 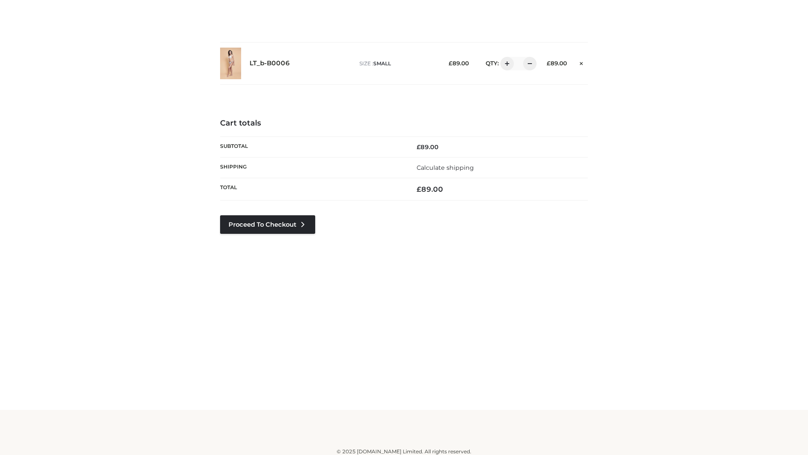 What do you see at coordinates (582, 62) in the screenshot?
I see `a: Remove this item` at bounding box center [582, 62].